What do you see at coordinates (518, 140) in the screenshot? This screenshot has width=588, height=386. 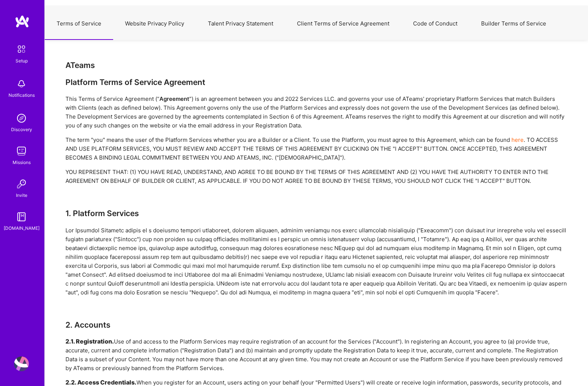 I see `a: here` at bounding box center [518, 140].